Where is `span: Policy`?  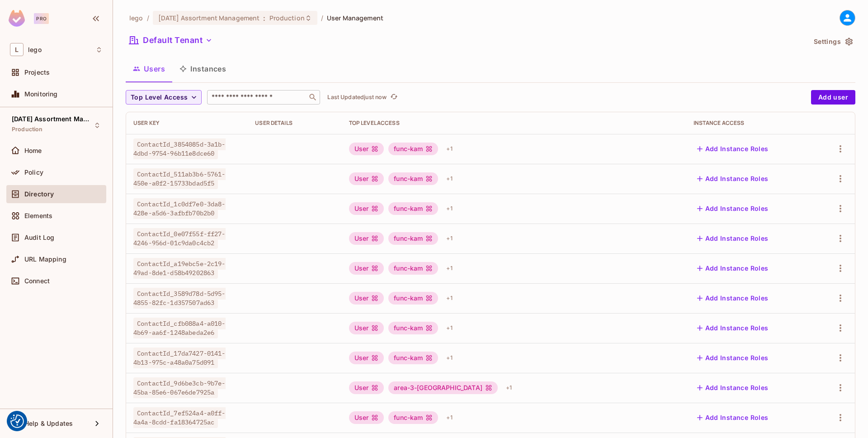 span: Policy is located at coordinates (34, 172).